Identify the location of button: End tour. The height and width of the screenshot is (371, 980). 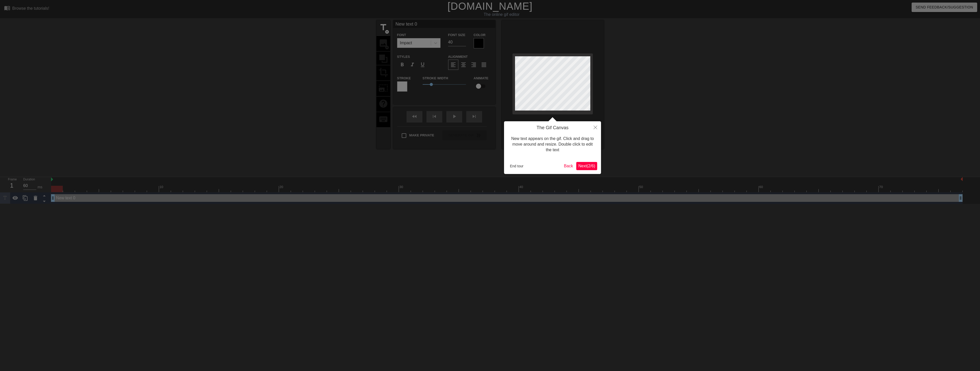
(517, 166).